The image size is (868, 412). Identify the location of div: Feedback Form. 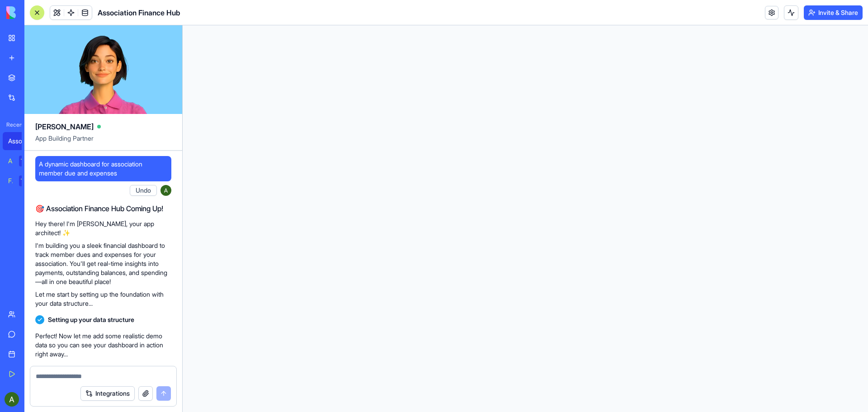
(10, 181).